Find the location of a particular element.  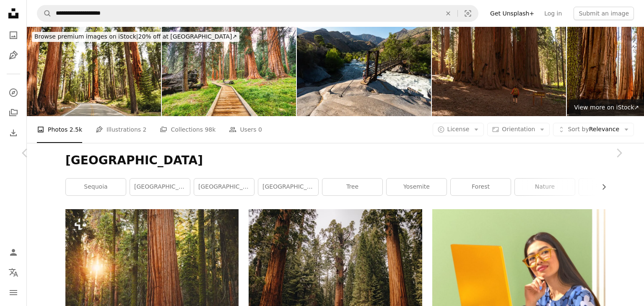

img: Giant Sequoias in the Sequoia National Park, California, USA is located at coordinates (229, 71).